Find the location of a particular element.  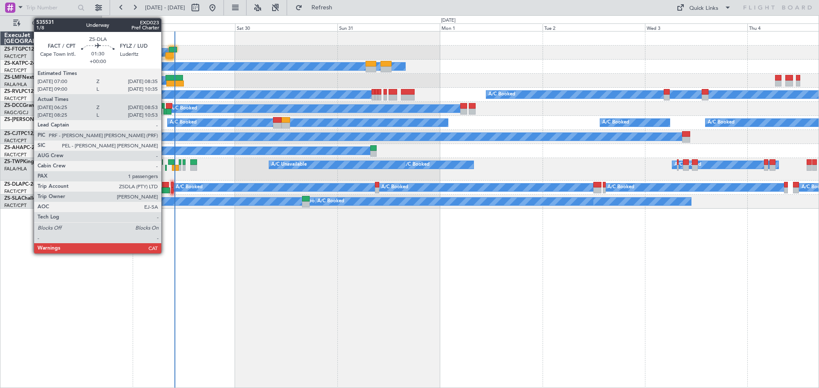

input: Trip Number is located at coordinates (50, 8).